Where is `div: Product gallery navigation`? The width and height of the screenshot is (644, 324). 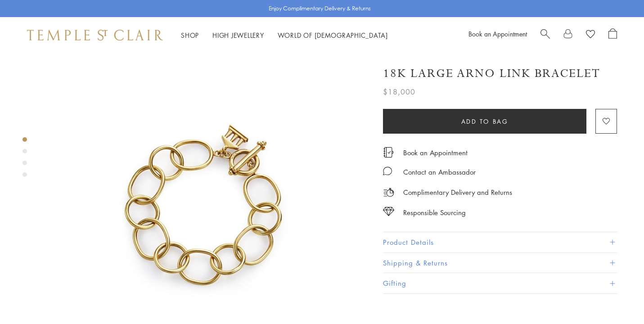 div: Product gallery navigation is located at coordinates (25, 159).